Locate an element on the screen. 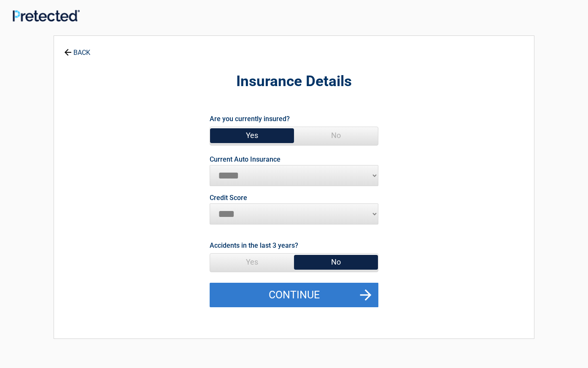 Image resolution: width=588 pixels, height=368 pixels. label: Credit Score is located at coordinates (228, 198).